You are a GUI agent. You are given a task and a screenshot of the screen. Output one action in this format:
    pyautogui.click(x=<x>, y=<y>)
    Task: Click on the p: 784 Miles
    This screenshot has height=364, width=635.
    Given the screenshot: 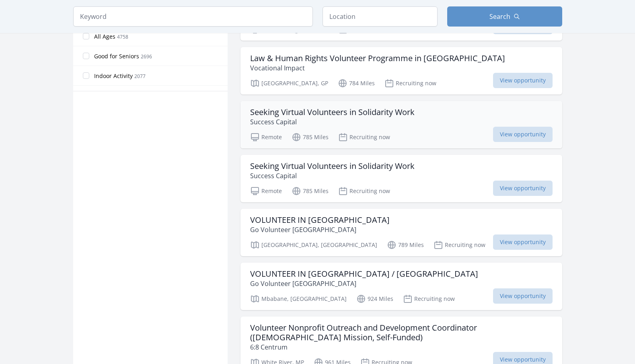 What is the action you would take?
    pyautogui.click(x=356, y=83)
    